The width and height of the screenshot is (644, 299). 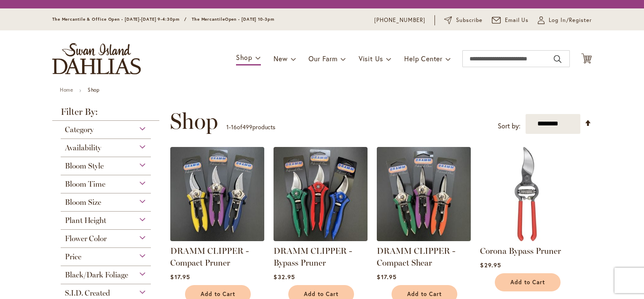 I want to click on span: Price, so click(x=73, y=257).